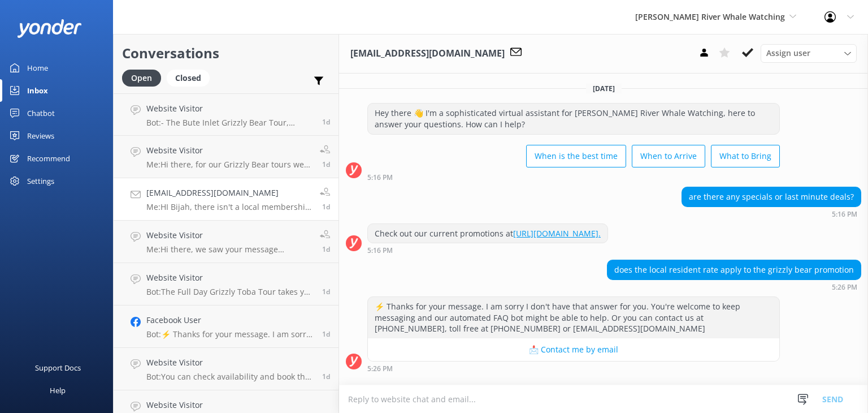 The height and width of the screenshot is (413, 868). Describe the element at coordinates (230, 320) in the screenshot. I see `h4: Facebook User` at that location.